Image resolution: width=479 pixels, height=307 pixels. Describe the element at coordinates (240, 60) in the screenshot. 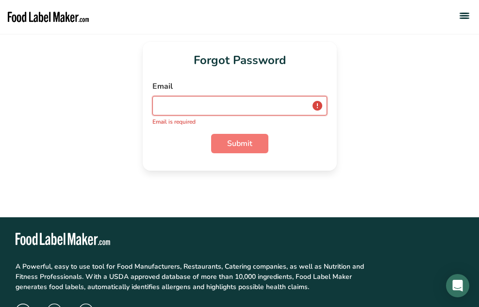

I see `h1: Forgot Password` at that location.